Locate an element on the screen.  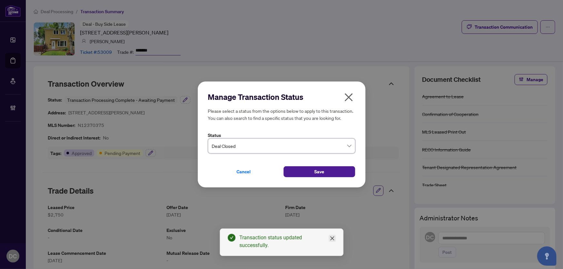
span: Deal Closed is located at coordinates (282, 146).